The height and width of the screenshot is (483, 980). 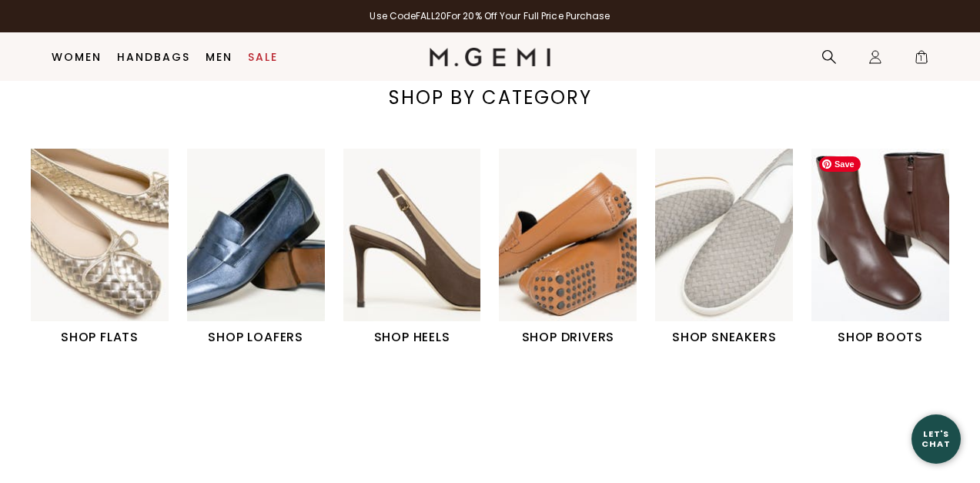 What do you see at coordinates (733, 247) in the screenshot?
I see `div: 5 / 6` at bounding box center [733, 247].